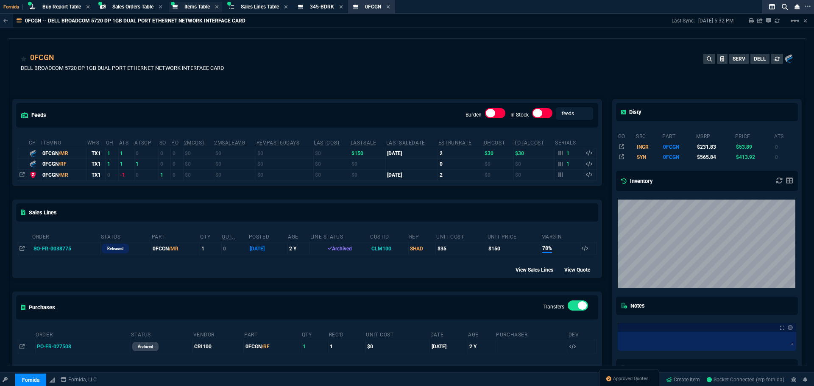  Describe the element at coordinates (363, 143) in the screenshot. I see `abbr: The last SO Inv price. No time limit. (ignore zeros)` at that location.